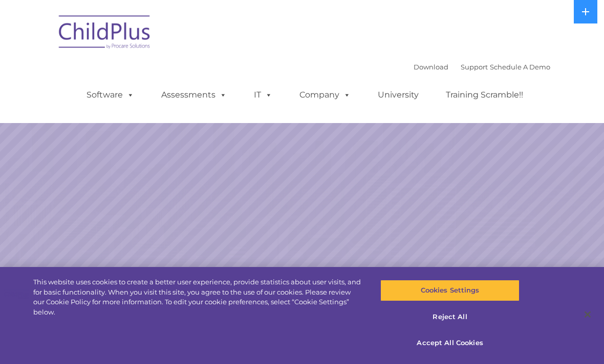  I want to click on a: Support, so click(474, 67).